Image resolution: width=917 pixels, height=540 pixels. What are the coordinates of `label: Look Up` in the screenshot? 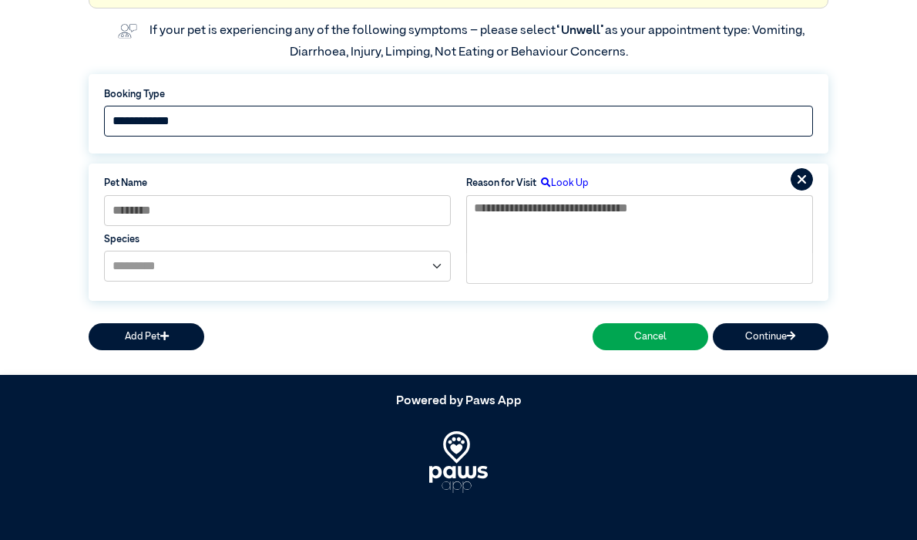 It's located at (563, 183).